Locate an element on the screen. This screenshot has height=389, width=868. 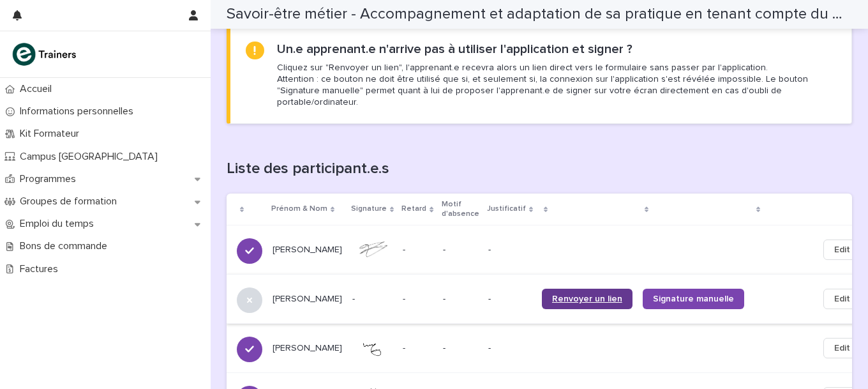
h2: Savoir-être métier - Accompagnement et adaptation de sa pratique en tenant compte du cadre de réf... is located at coordinates (535, 14).